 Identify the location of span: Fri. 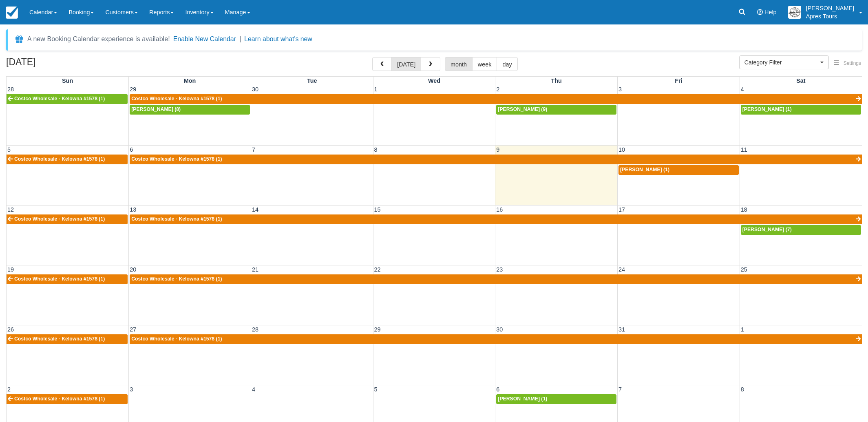
(678, 81).